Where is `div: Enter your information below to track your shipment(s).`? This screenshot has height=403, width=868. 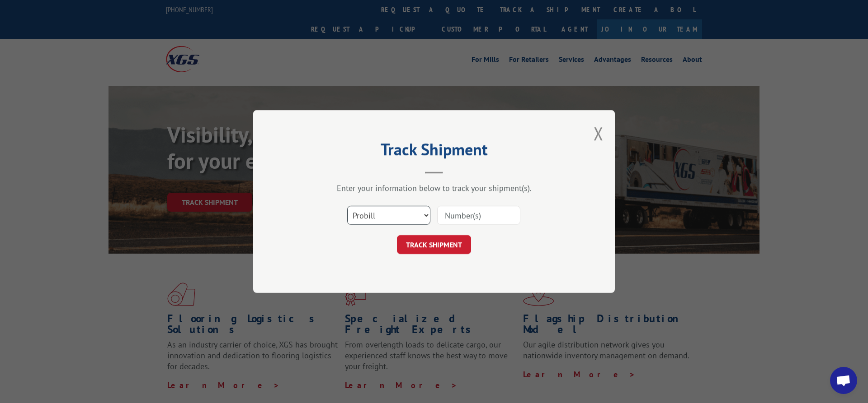 div: Enter your information below to track your shipment(s). is located at coordinates (434, 188).